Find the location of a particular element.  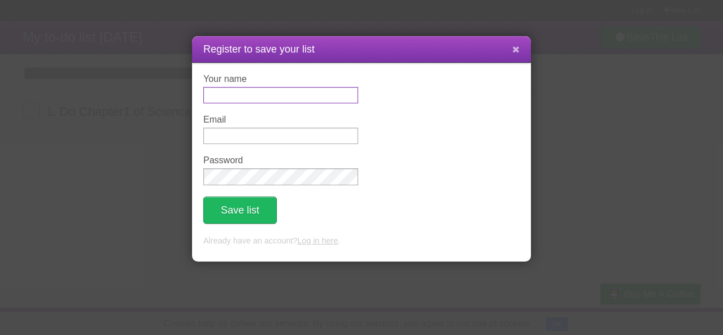

label: Your name is located at coordinates (281, 79).